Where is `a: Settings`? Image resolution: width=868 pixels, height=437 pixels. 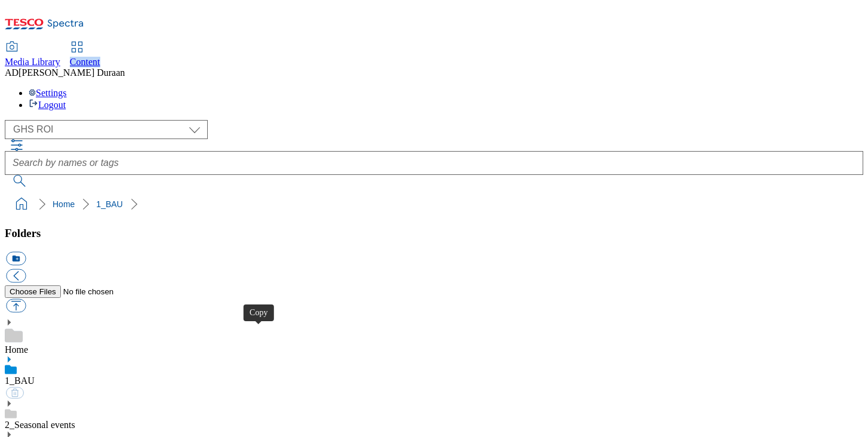 a: Settings is located at coordinates (47, 92).